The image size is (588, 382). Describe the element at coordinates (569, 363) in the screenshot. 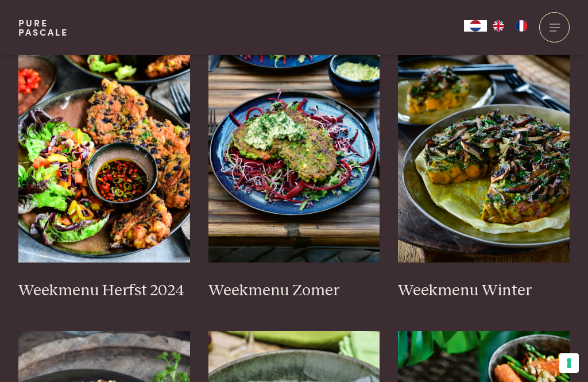

I see `button: Uw voorkeuren voor toestemming voor trackingtechnologieën` at that location.